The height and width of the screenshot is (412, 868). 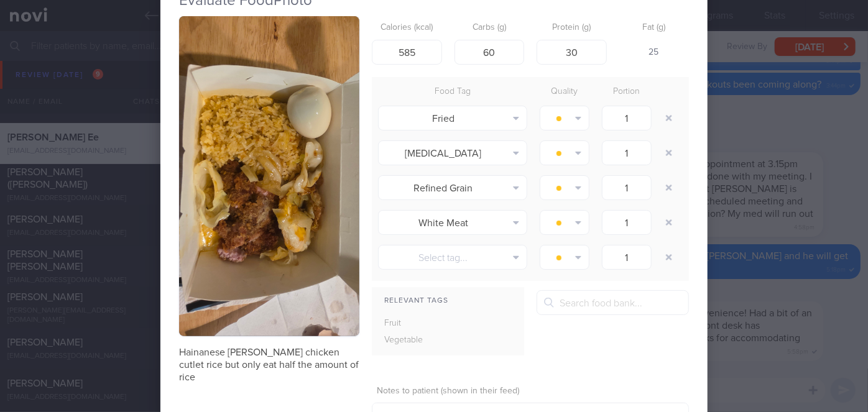 What do you see at coordinates (407, 52) in the screenshot?
I see `input: 250` at bounding box center [407, 52].